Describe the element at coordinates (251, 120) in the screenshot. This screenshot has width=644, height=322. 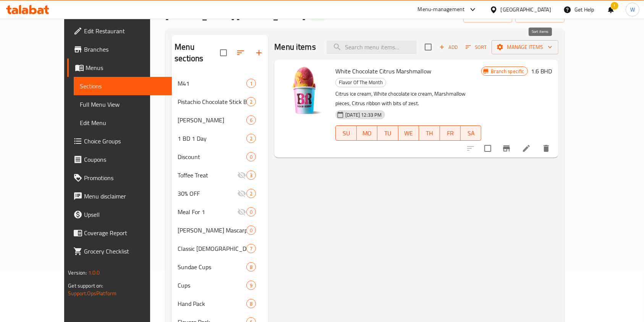
I see `span: 6` at that location.